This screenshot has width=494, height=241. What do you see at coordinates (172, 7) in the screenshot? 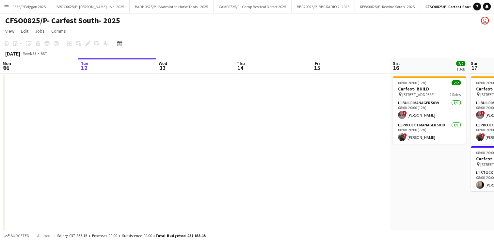
I see `button: BADH0525/P - Badminton Horse Trials - 2025` at bounding box center [172, 7].